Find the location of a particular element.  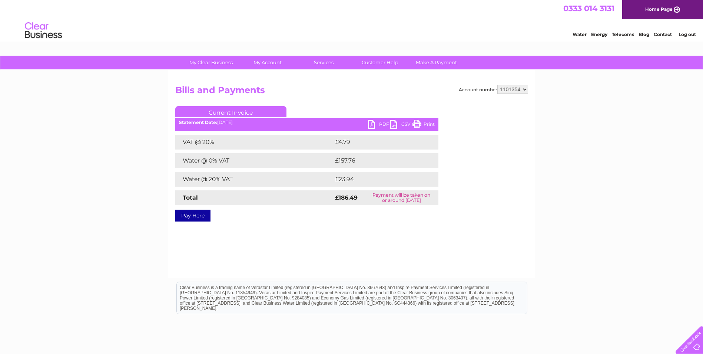

a: Water is located at coordinates (580, 34).